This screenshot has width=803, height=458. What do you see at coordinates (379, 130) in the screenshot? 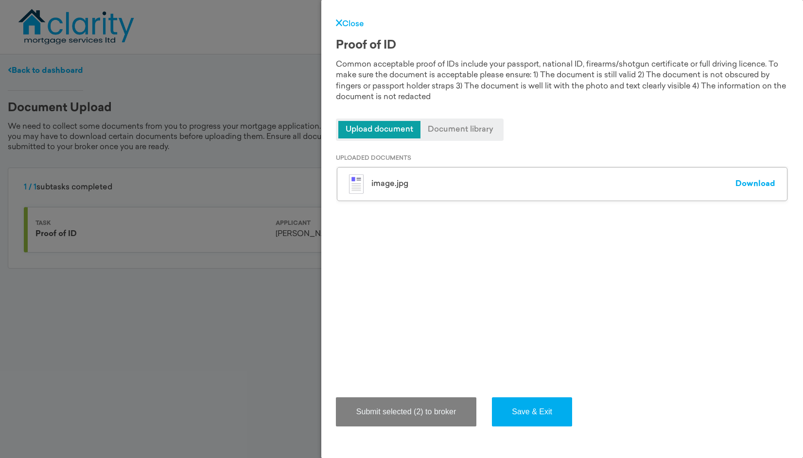
I see `span: Upload document` at bounding box center [379, 130].